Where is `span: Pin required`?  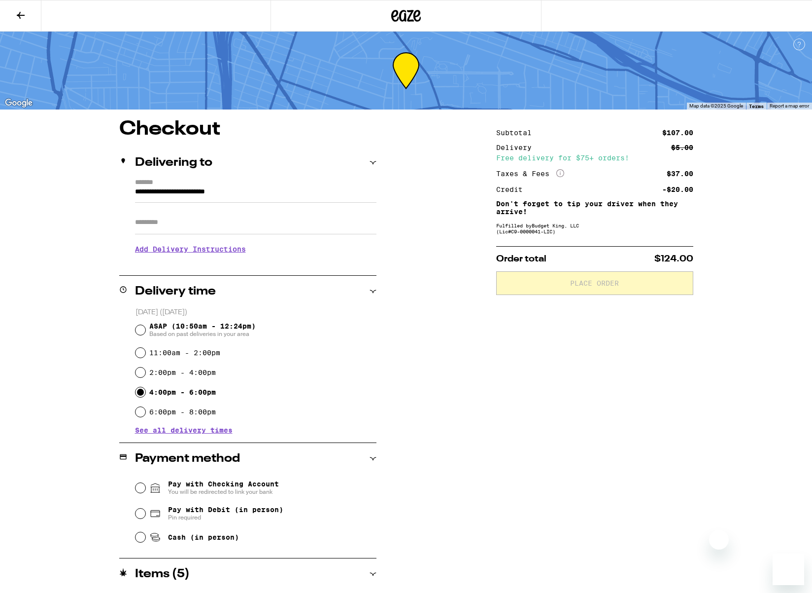 span: Pin required is located at coordinates (226, 517).